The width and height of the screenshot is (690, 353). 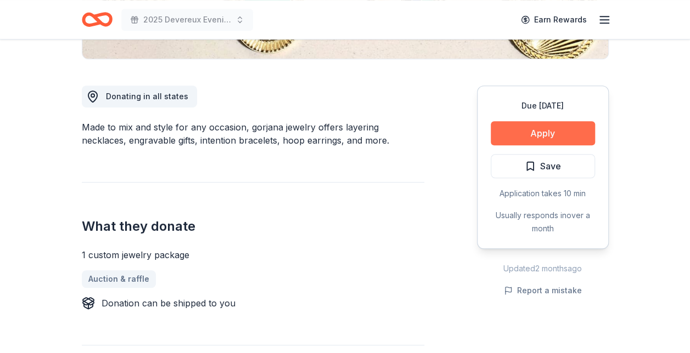 What do you see at coordinates (97, 19) in the screenshot?
I see `a: Home` at bounding box center [97, 19].